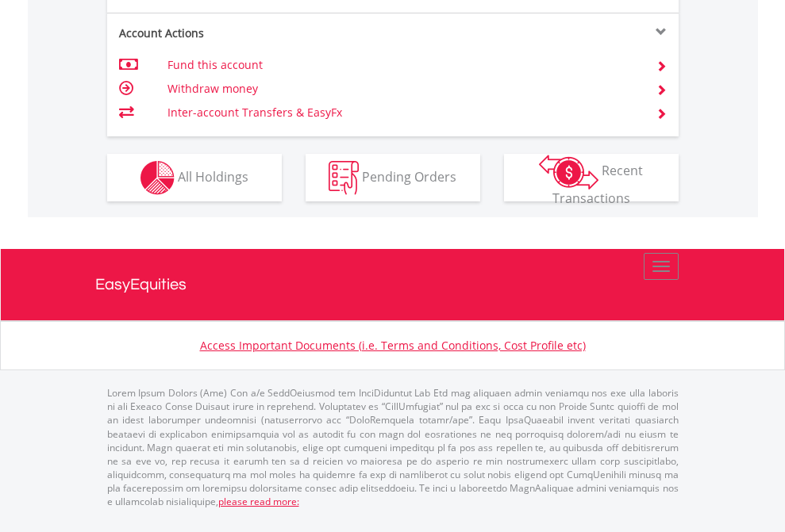  Describe the element at coordinates (392, 448) in the screenshot. I see `p: Lorem Ipsum Dolors (Ame) Con a/e SeddOeiusmod tem InciDiduntut Lab Etd mag aliquaen admin veniamq...` at that location.